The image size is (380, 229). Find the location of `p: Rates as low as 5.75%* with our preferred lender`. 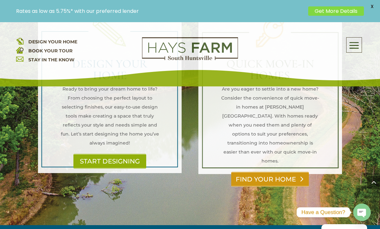

p: Rates as low as 5.75%* with our preferred lender is located at coordinates (160, 11).